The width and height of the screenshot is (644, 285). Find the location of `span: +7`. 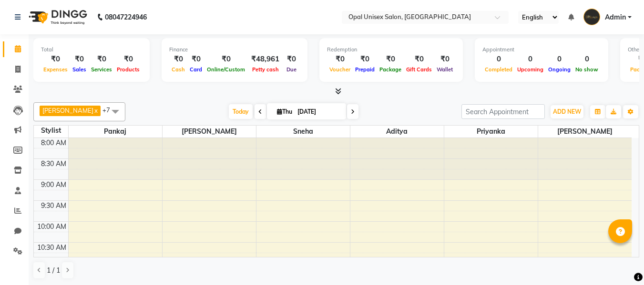

span: +7 is located at coordinates (110, 110).